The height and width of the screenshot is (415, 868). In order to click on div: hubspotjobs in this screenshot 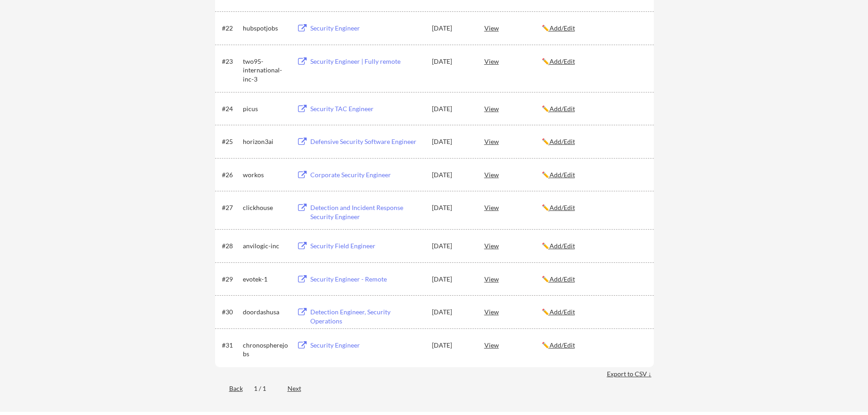, I will do `click(266, 28)`.